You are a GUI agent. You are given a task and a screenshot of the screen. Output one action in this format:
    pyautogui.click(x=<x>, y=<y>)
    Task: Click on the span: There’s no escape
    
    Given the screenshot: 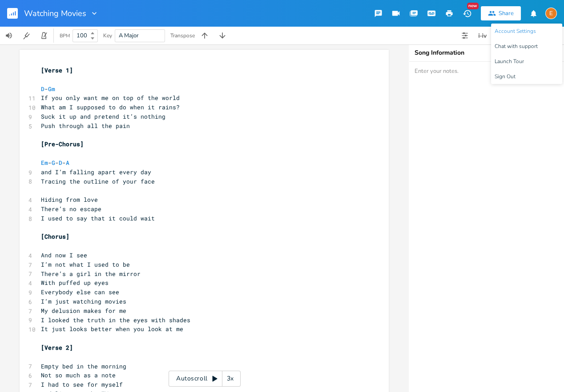 What is the action you would take?
    pyautogui.click(x=71, y=209)
    